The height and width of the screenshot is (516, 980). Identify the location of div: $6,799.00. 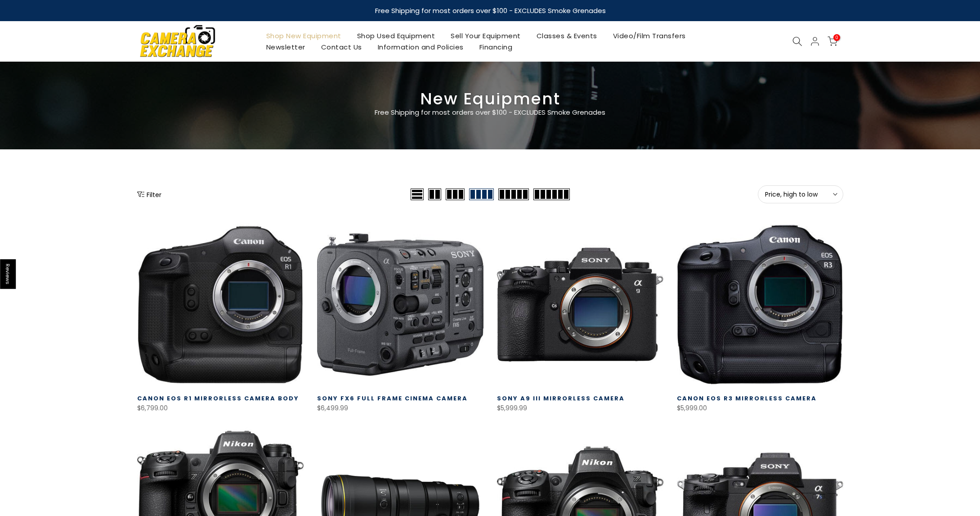
(220, 408).